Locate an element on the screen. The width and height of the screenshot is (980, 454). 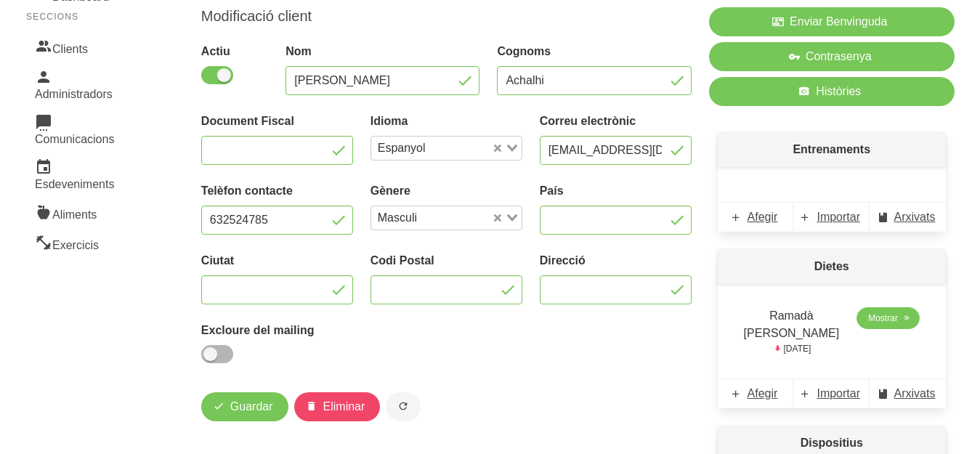
a: Clients is located at coordinates (74, 47).